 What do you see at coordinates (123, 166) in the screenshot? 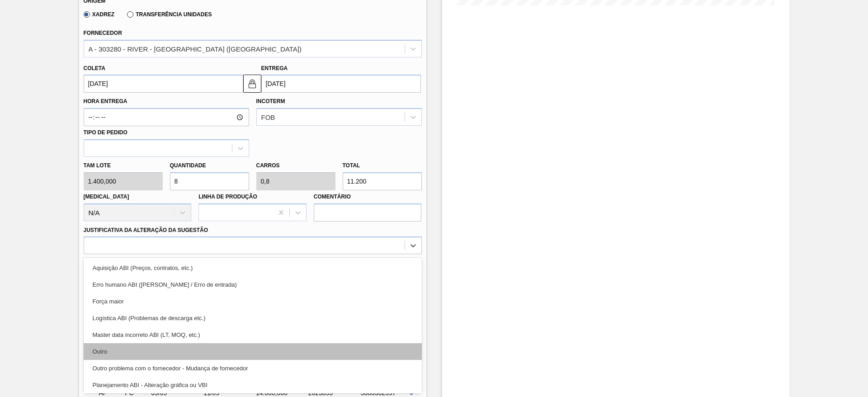
I see `label: Tam lote` at bounding box center [123, 166].